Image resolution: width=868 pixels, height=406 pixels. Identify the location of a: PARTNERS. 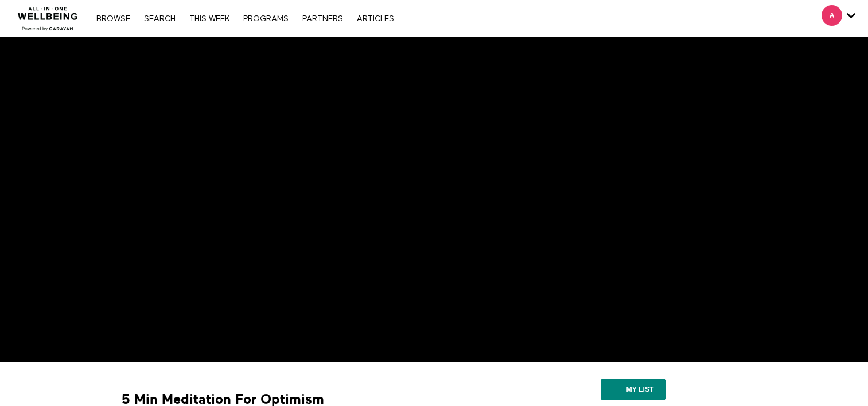
(322, 19).